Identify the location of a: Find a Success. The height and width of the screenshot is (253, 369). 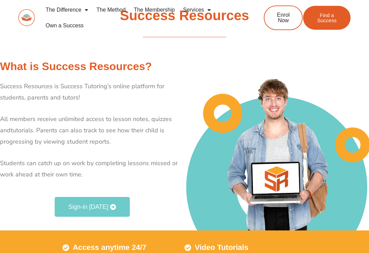
(327, 18).